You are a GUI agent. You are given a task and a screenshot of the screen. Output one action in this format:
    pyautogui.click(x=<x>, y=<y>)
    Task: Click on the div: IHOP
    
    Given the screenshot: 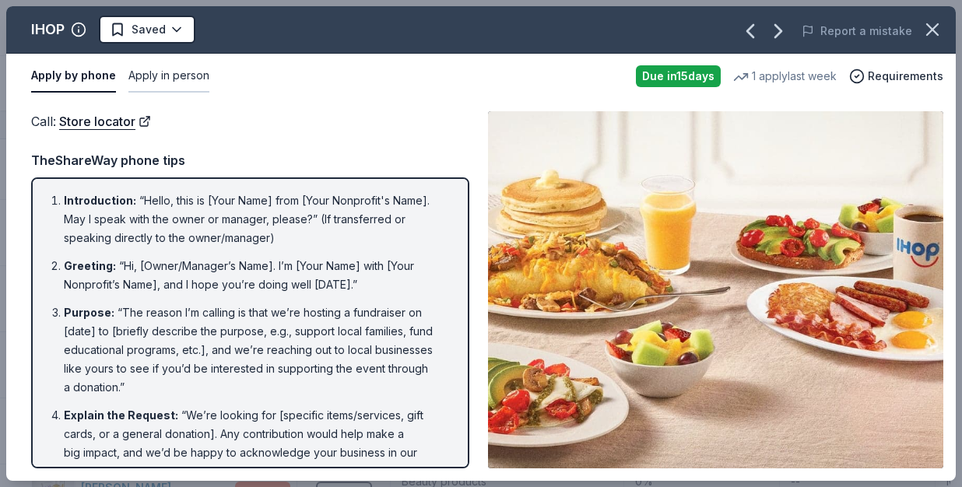 What is the action you would take?
    pyautogui.click(x=47, y=30)
    